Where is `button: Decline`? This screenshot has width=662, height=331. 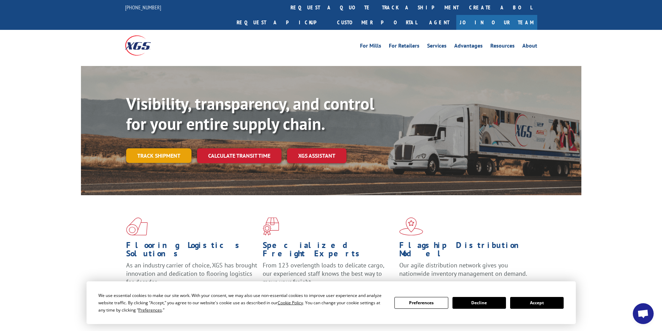 button: Decline is located at coordinates (480, 303).